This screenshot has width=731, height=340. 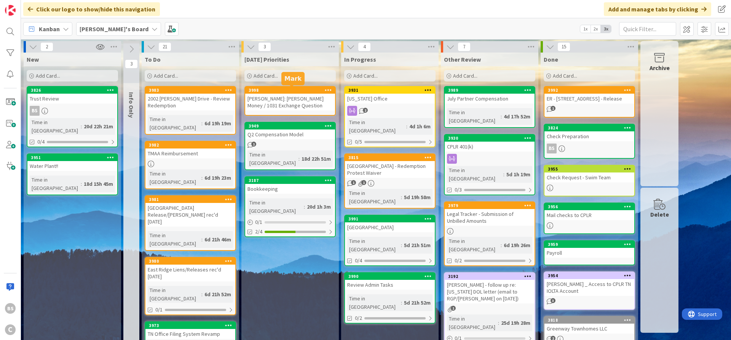 What do you see at coordinates (417, 197) in the screenshot?
I see `div: 5d 19h 58m` at bounding box center [417, 197].